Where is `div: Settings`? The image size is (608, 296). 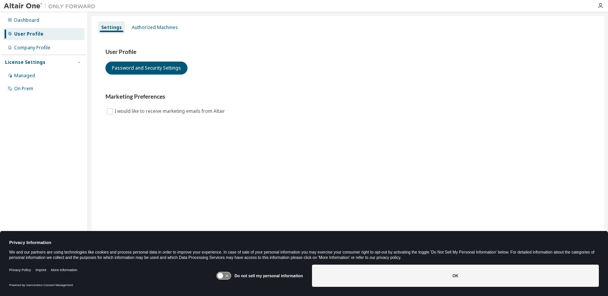 div: Settings is located at coordinates (112, 28).